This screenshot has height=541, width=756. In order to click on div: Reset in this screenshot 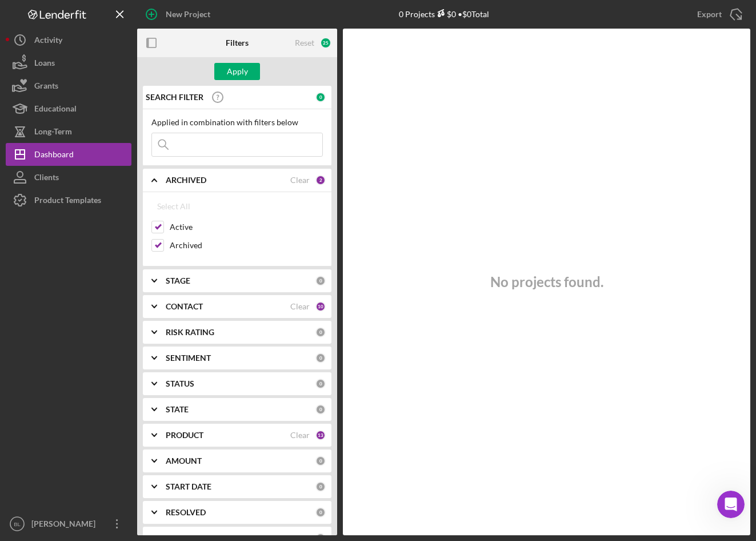, I will do `click(304, 43)`.